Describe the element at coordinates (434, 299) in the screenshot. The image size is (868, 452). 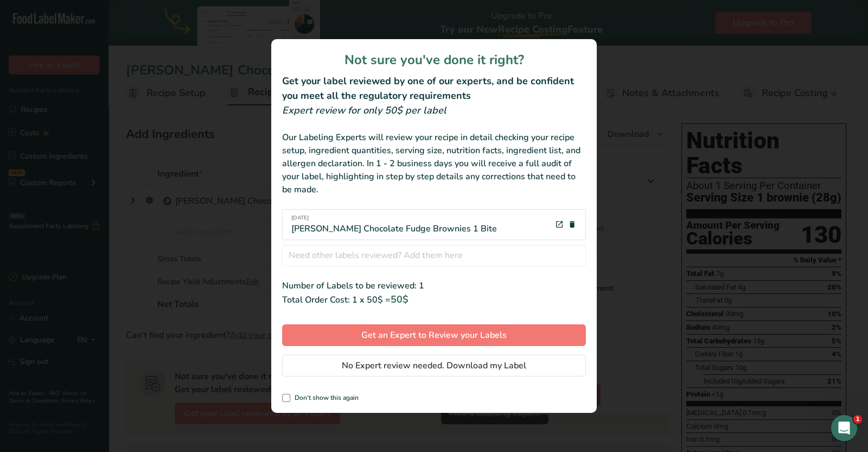
I see `div: Total Order Cost: 1 x 50$ =` at that location.